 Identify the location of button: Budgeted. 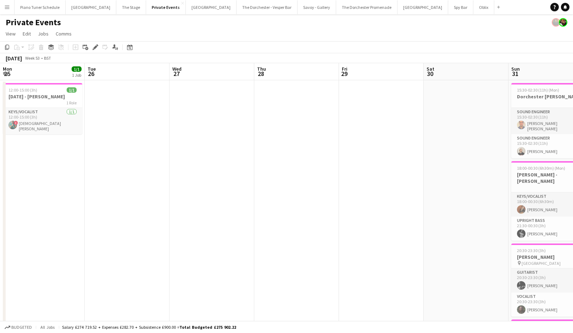
(18, 327).